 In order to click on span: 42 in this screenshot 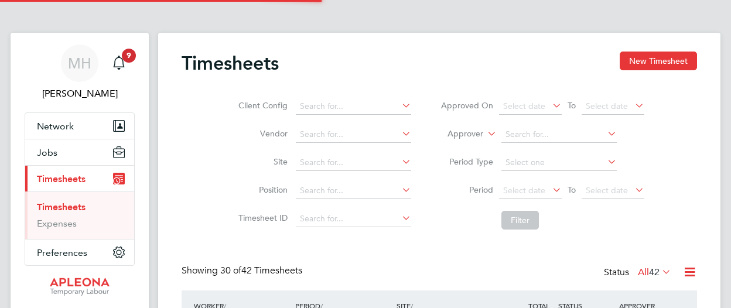, I will do `click(655, 273)`.